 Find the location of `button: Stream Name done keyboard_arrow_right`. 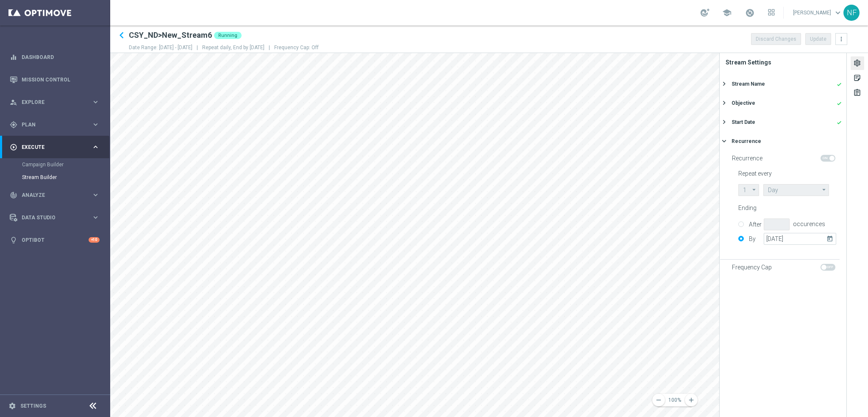

button: Stream Name done keyboard_arrow_right is located at coordinates (782, 84).